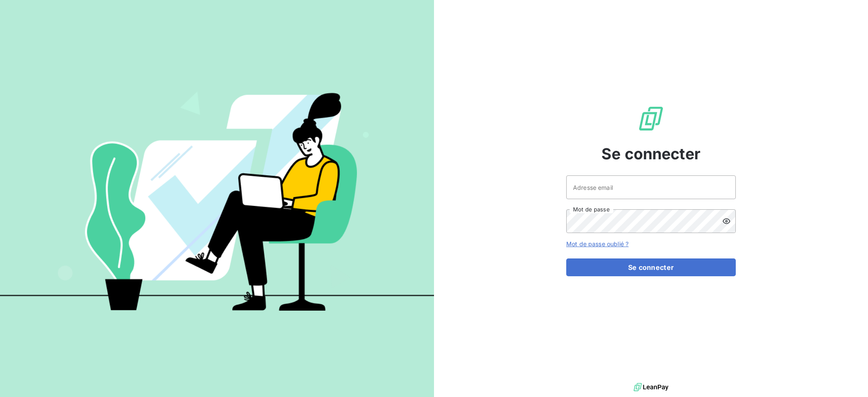  What do you see at coordinates (651, 154) in the screenshot?
I see `span: Se connecter` at bounding box center [651, 154].